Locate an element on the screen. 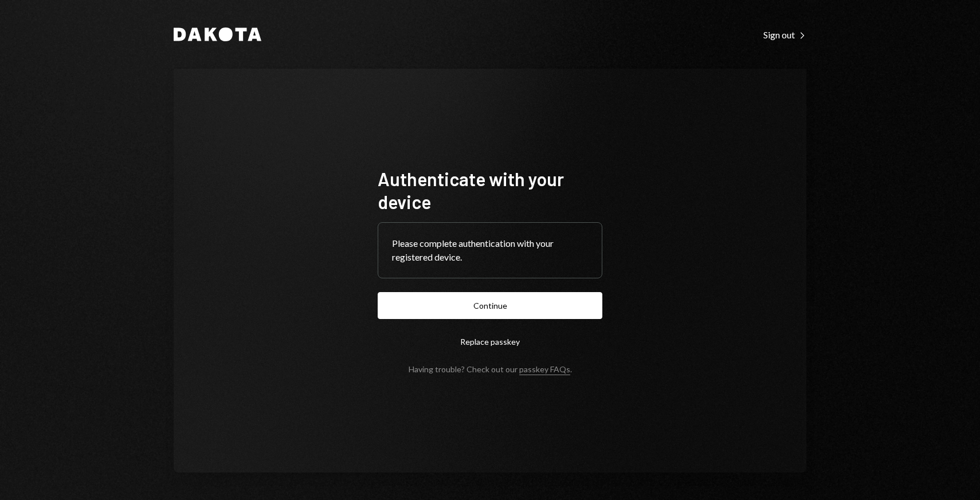 The width and height of the screenshot is (980, 500). a: passkey FAQs is located at coordinates (544, 369).